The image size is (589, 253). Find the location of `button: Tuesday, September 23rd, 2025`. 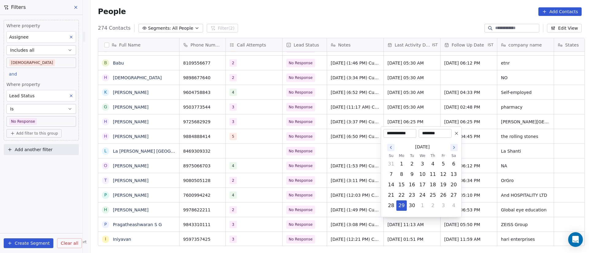

button: Tuesday, September 23rd, 2025 is located at coordinates (412, 196).